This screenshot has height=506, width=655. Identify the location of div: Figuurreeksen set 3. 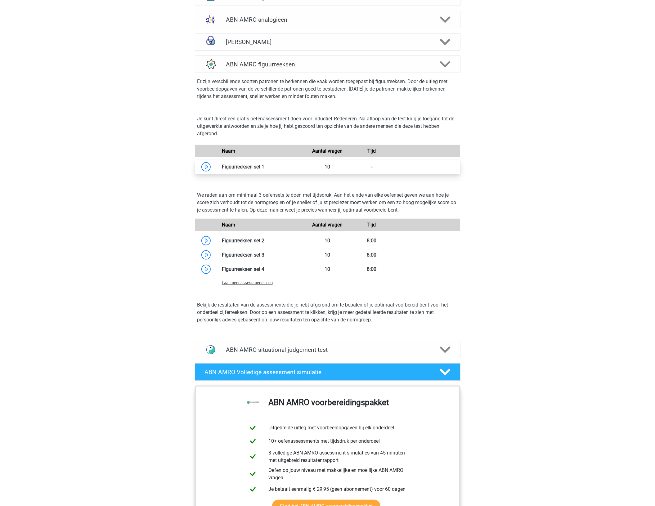
(261, 255).